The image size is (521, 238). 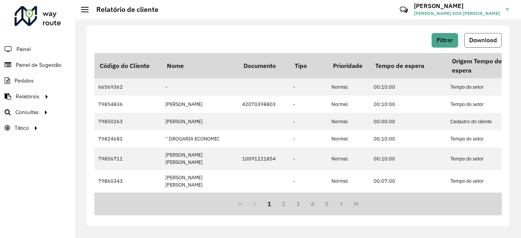 What do you see at coordinates (28, 96) in the screenshot?
I see `span: Relatórios` at bounding box center [28, 96].